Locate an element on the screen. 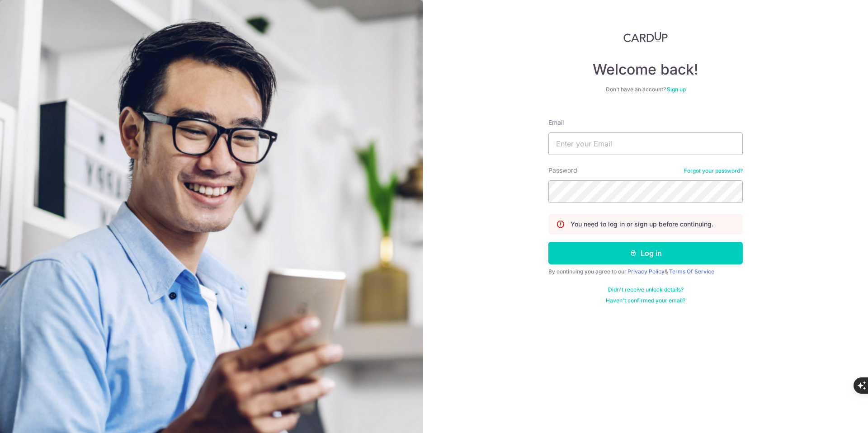  h4: Welcome back! is located at coordinates (646, 69).